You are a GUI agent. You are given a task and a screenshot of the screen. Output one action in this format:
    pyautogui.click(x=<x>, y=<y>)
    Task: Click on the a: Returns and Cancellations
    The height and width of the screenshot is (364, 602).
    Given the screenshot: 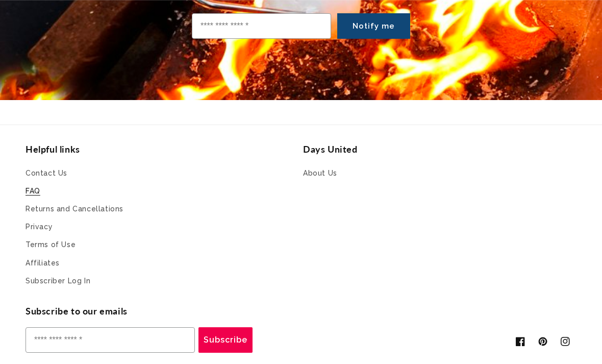 What is the action you would take?
    pyautogui.click(x=75, y=209)
    